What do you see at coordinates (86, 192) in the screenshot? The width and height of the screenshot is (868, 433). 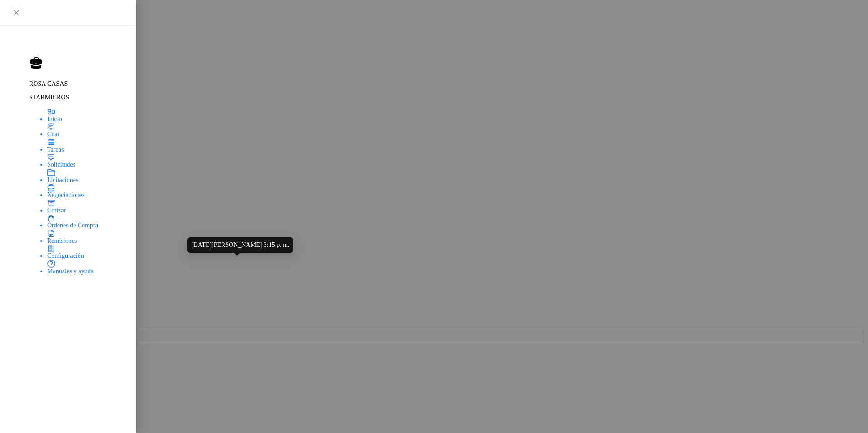 I see `a: Negociaciones` at bounding box center [86, 192].